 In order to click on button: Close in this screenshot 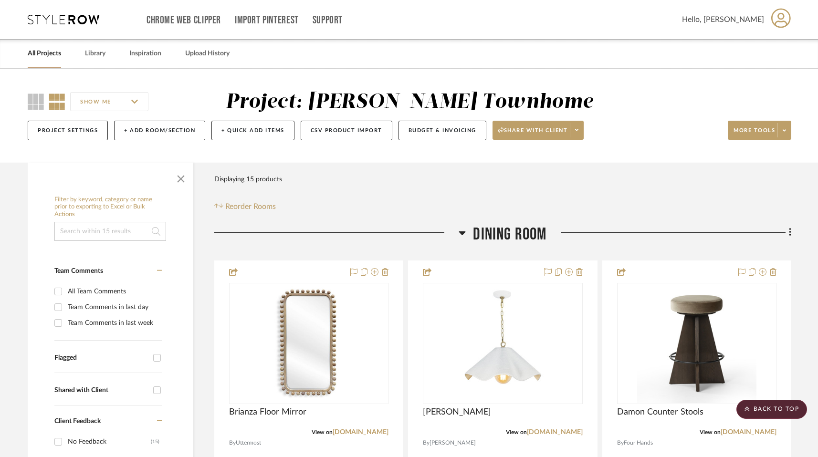, I will do `click(181, 177)`.